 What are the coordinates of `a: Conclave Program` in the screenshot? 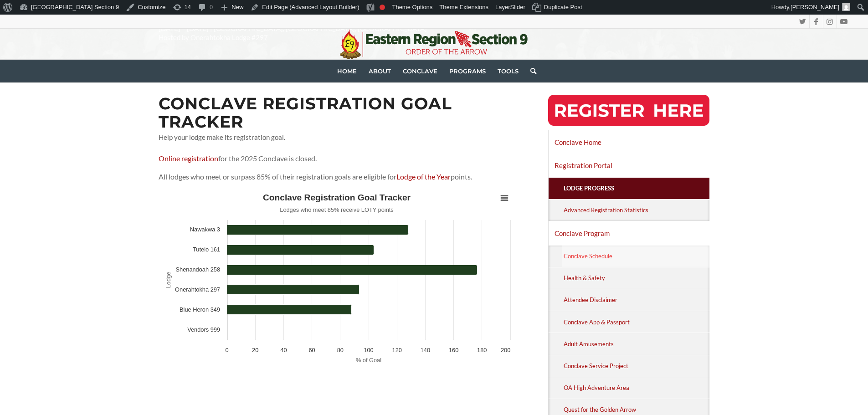 It's located at (630, 233).